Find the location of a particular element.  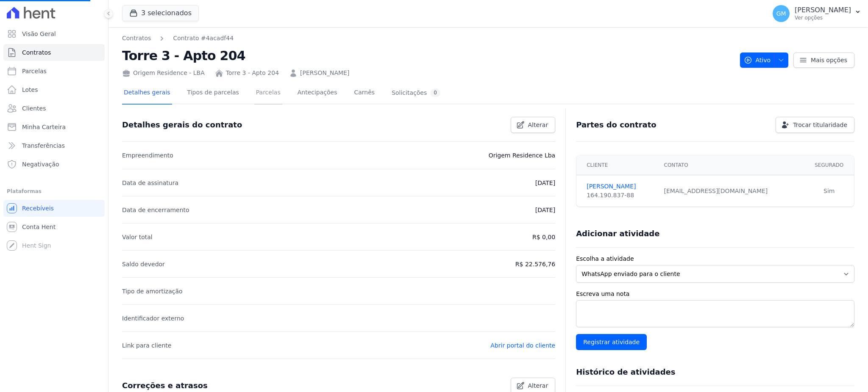

span: Recebíveis is located at coordinates (37, 208).